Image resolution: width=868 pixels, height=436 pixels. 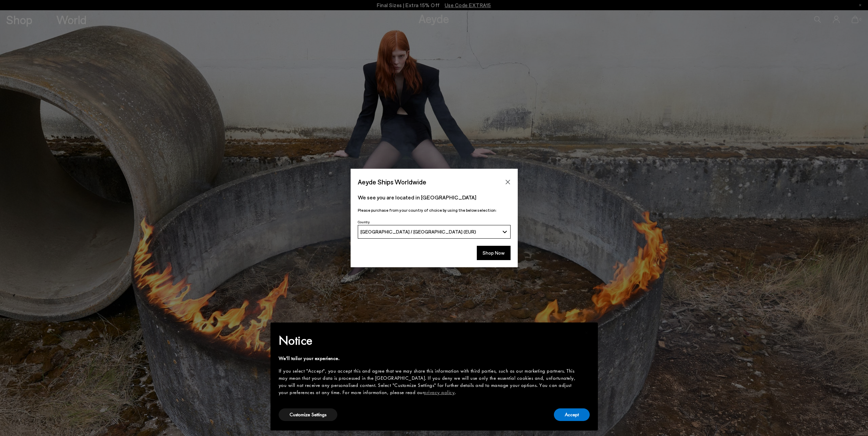 What do you see at coordinates (587, 333) in the screenshot?
I see `button: Close this notice` at bounding box center [587, 333].